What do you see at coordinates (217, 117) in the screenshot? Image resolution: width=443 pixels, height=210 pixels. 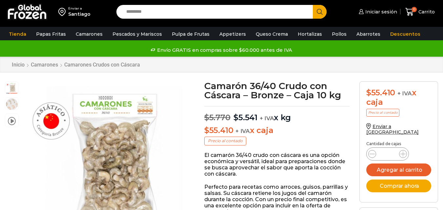 I see `bdi: 5.770` at bounding box center [217, 117].